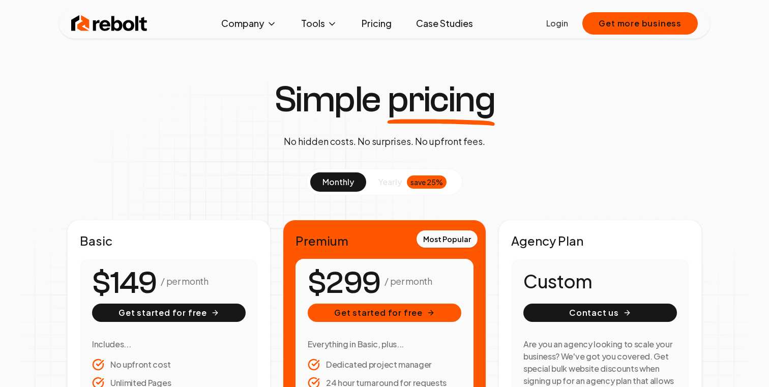 Image resolution: width=769 pixels, height=387 pixels. Describe the element at coordinates (639, 23) in the screenshot. I see `button: Get more business` at that location.